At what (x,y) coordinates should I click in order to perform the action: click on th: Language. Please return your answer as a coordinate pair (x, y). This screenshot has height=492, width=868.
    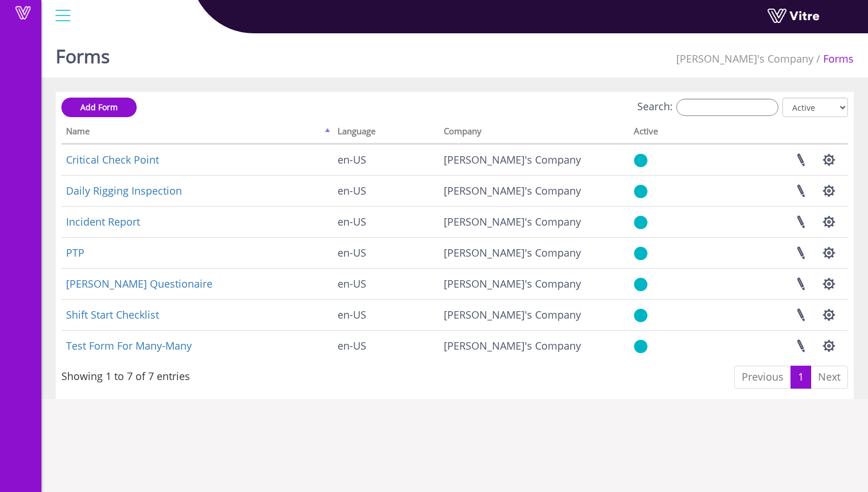
    Looking at the image, I should click on (386, 133).